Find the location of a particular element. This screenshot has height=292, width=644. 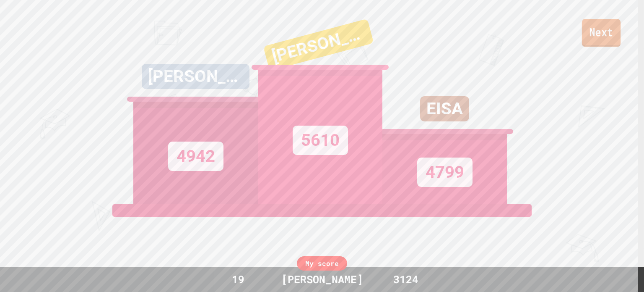

div: 19 is located at coordinates (238, 279).